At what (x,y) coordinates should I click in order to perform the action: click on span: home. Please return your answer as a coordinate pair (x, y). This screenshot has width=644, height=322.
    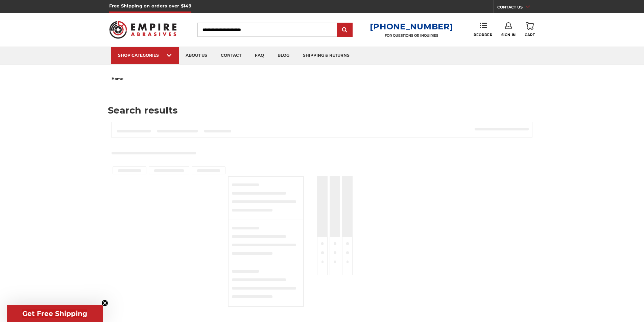
    Looking at the image, I should click on (117, 79).